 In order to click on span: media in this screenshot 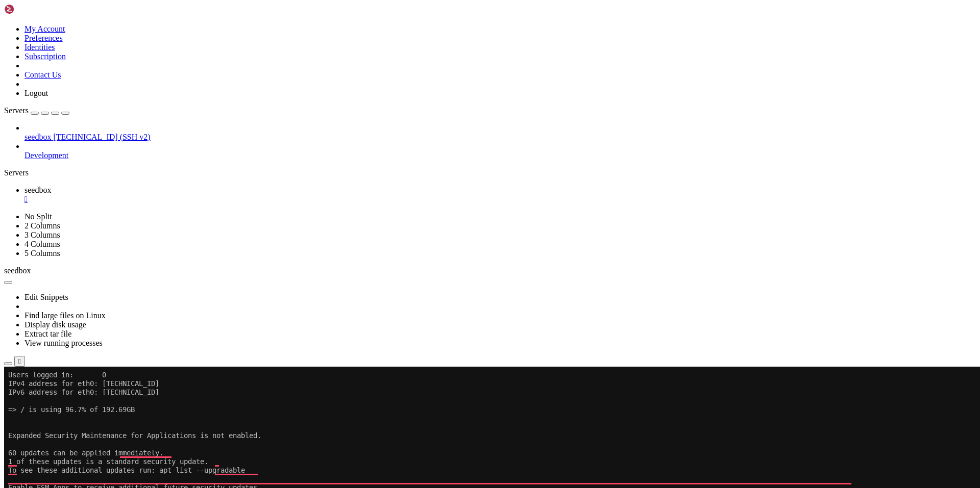, I will do `click(39, 303)`.